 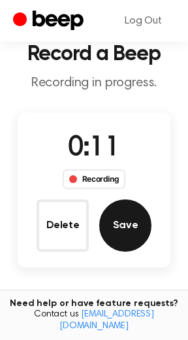 I want to click on h1: Record a Beep, so click(x=94, y=54).